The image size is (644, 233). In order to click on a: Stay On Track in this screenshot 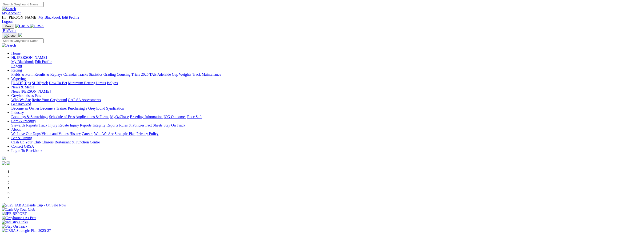, I will do `click(174, 125)`.